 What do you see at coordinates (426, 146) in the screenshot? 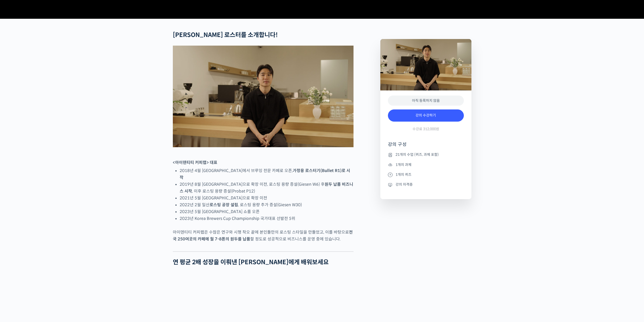
I see `h4: 강의 구성` at bounding box center [426, 146].